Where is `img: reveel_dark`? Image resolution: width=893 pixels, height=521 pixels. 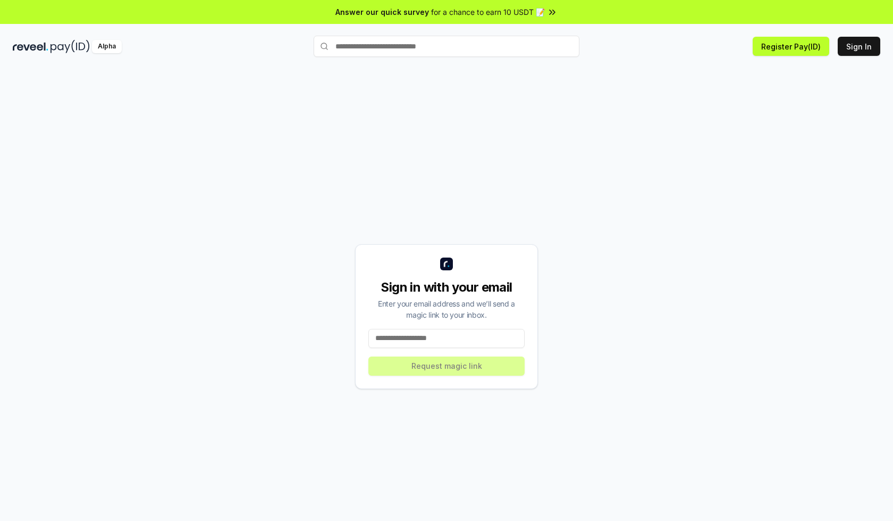 img: reveel_dark is located at coordinates (30, 46).